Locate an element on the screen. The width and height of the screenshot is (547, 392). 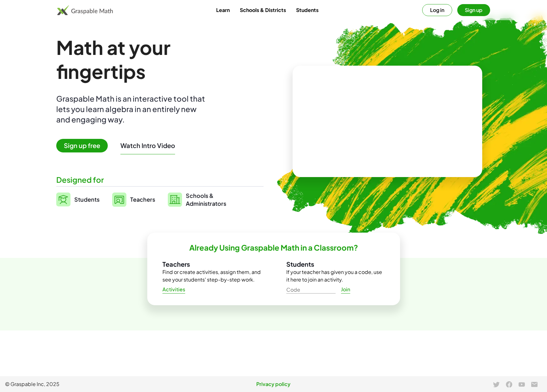
div: Designed for is located at coordinates (160, 180).